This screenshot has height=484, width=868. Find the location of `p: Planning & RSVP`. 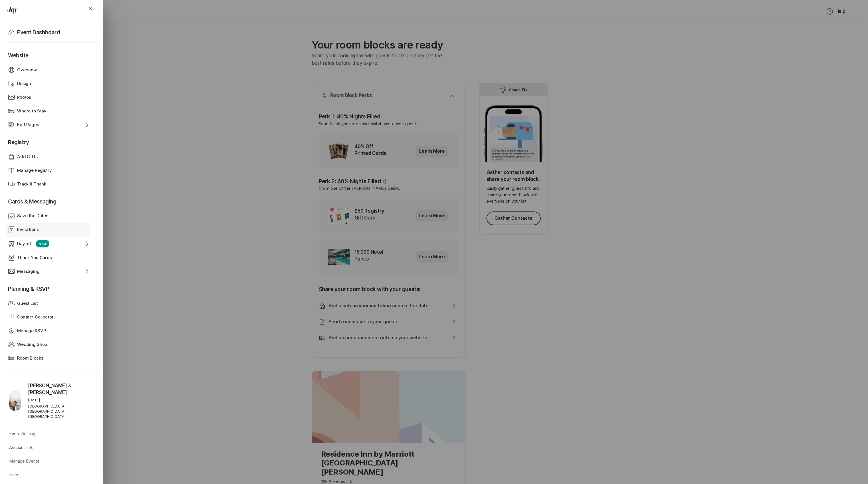

p: Planning & RSVP is located at coordinates (50, 287).